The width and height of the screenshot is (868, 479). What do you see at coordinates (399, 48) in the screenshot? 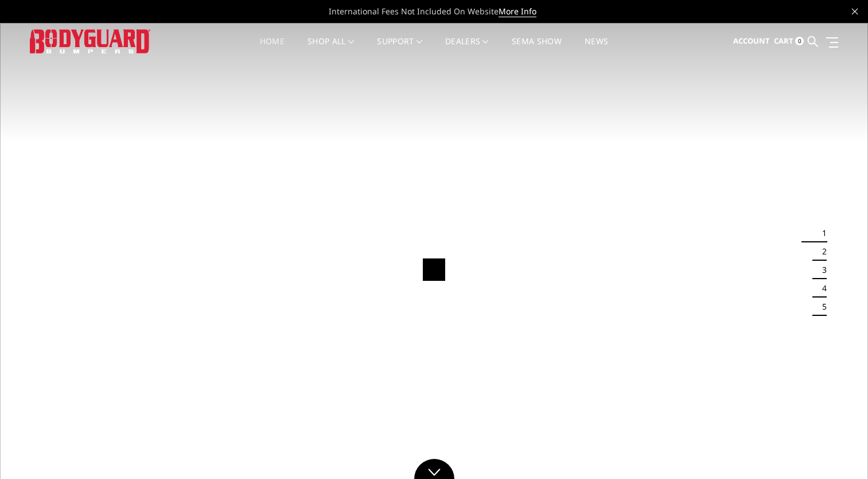
I see `a: Support` at bounding box center [399, 48].